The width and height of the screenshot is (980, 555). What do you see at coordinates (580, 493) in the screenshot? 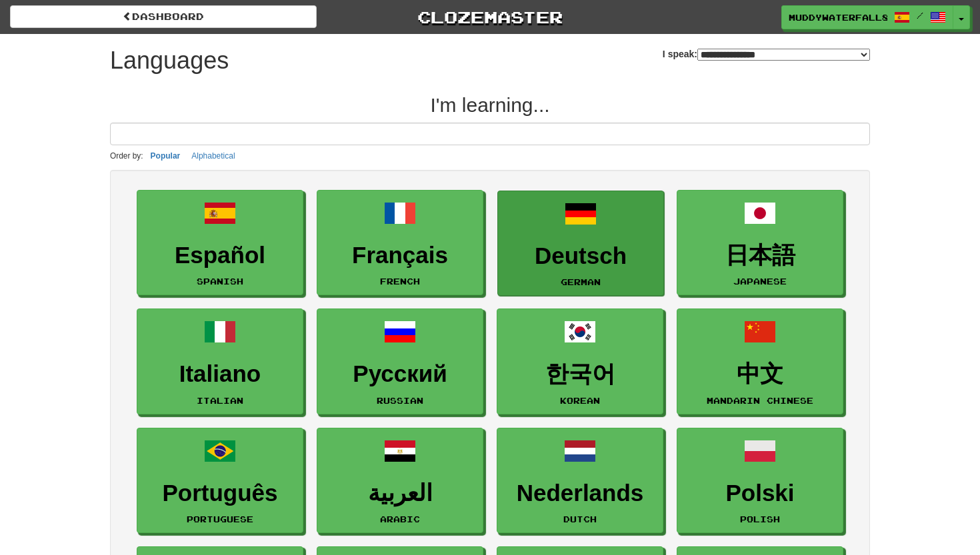
I see `h3: Nederlands` at bounding box center [580, 493].